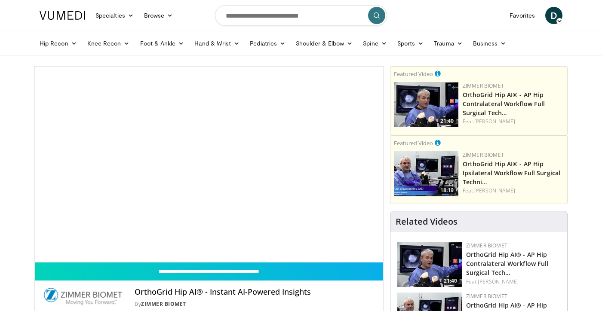 Image resolution: width=602 pixels, height=311 pixels. I want to click on a: Trauma, so click(448, 43).